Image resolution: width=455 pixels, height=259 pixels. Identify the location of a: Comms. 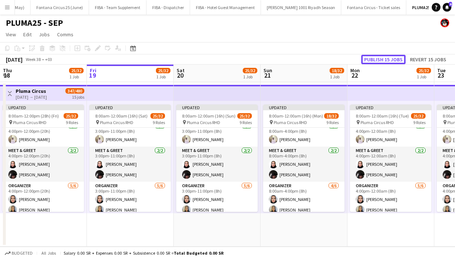
(65, 34).